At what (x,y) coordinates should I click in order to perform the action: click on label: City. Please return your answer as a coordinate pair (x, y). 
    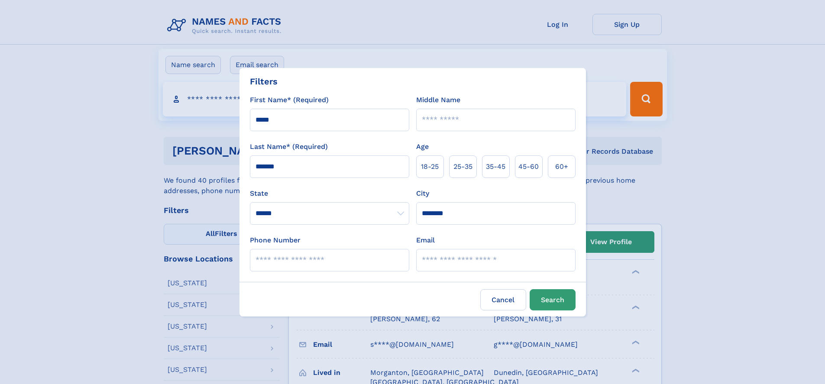
    Looking at the image, I should click on (423, 194).